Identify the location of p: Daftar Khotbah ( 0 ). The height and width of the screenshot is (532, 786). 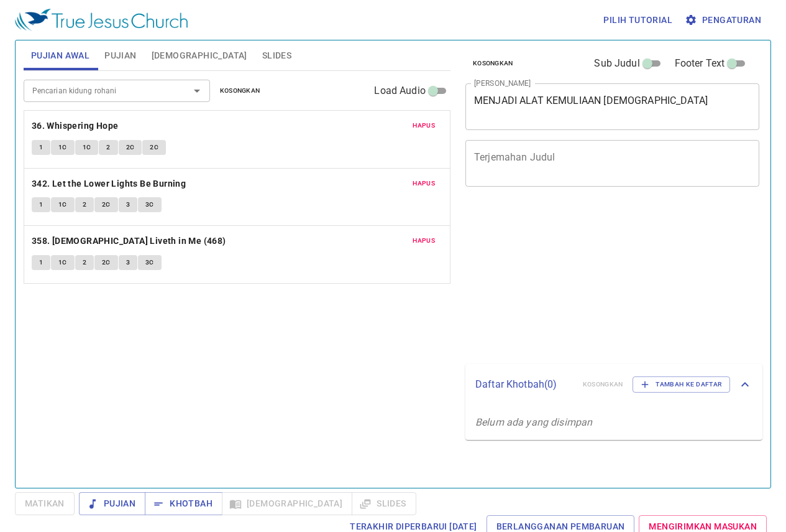
(524, 384).